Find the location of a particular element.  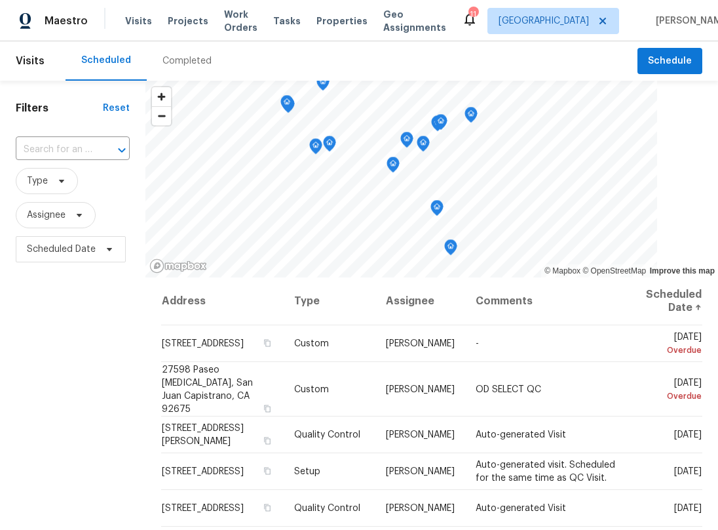

th: Type is located at coordinates (330, 301).